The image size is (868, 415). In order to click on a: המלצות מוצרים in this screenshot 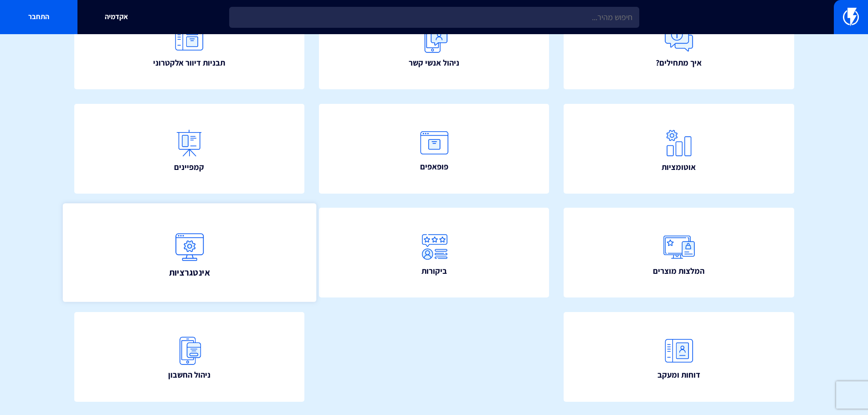, I will do `click(679, 252)`.